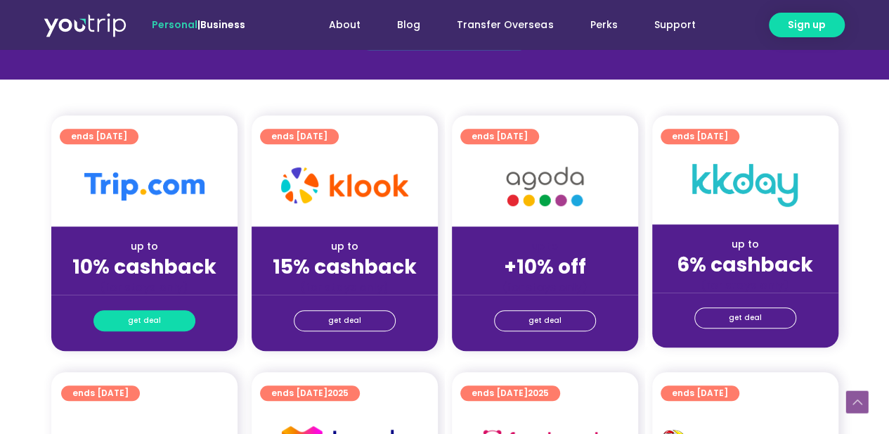 The height and width of the screenshot is (434, 889). What do you see at coordinates (344, 25) in the screenshot?
I see `a: About` at bounding box center [344, 25].